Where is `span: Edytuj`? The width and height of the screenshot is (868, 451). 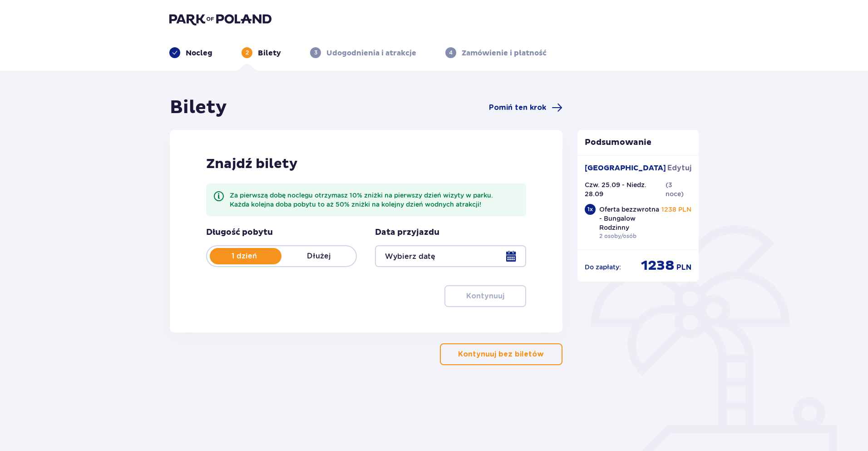 span: Edytuj is located at coordinates (679, 168).